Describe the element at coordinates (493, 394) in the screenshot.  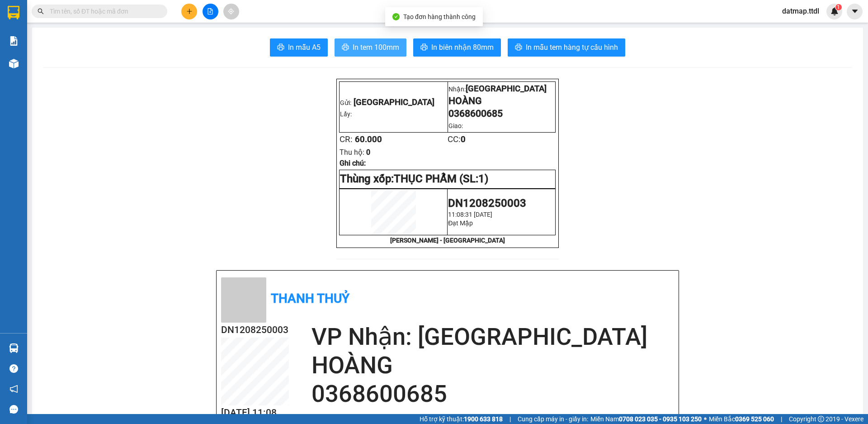
I see `h2: 0368600685` at that location.